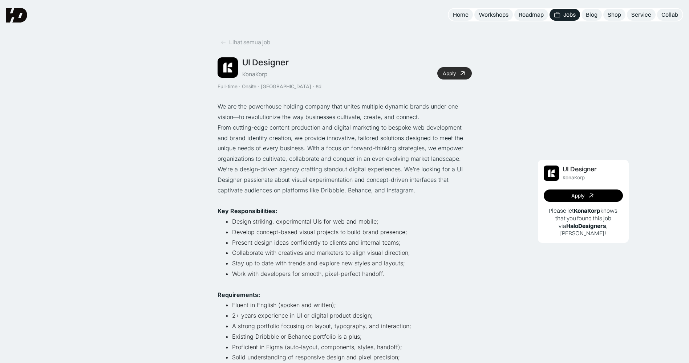  Describe the element at coordinates (239, 295) in the screenshot. I see `strong: Requirements:` at that location.